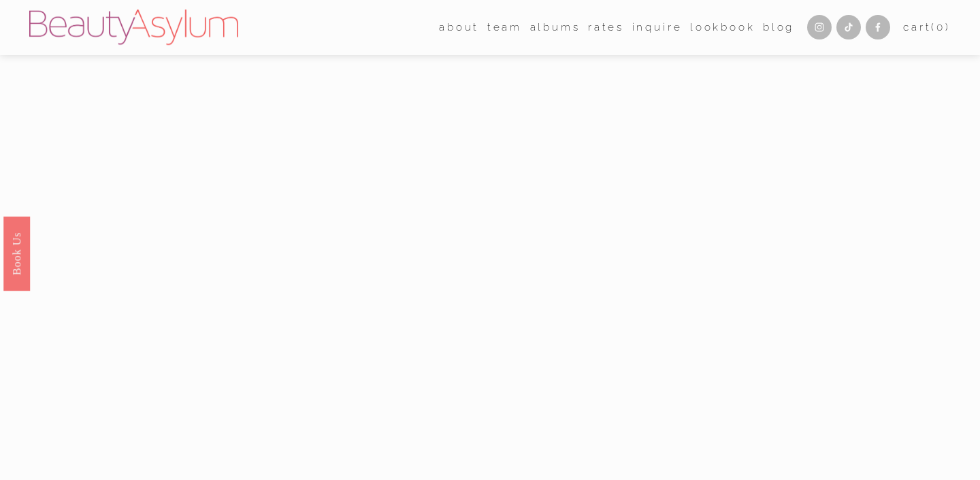 The height and width of the screenshot is (480, 980). Describe the element at coordinates (556, 27) in the screenshot. I see `a: albums` at that location.